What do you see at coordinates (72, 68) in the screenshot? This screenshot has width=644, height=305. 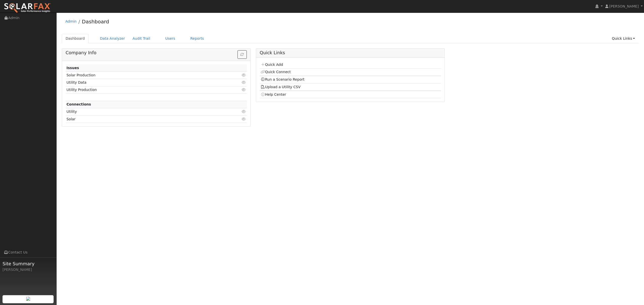 I see `strong: Issues` at bounding box center [72, 68].